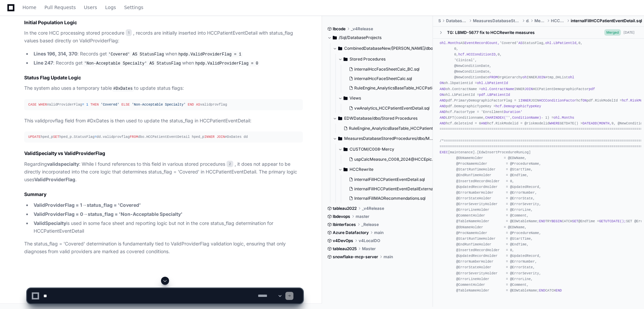  What do you see at coordinates (111, 7) in the screenshot?
I see `span: Logs` at bounding box center [111, 7].